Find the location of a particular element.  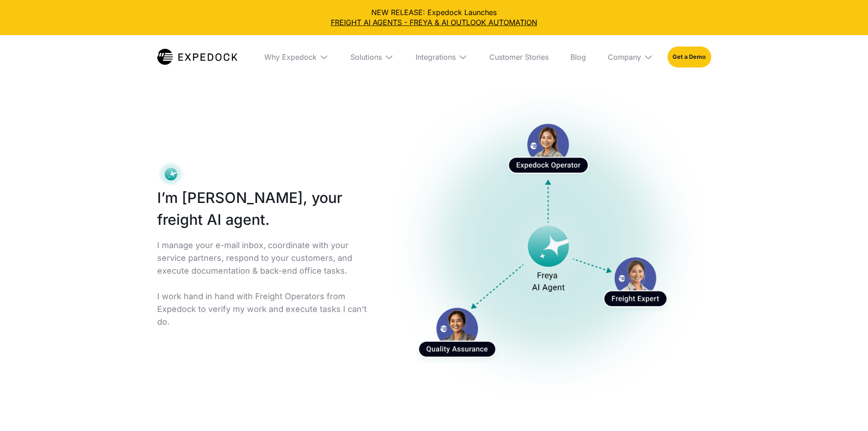

a: Customer Stories is located at coordinates (519, 57).